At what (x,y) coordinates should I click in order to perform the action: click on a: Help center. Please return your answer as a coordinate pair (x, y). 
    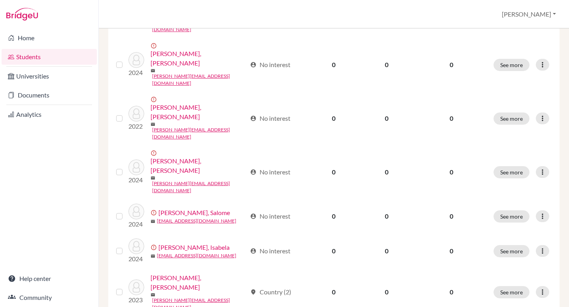
    Looking at the image, I should click on (49, 279).